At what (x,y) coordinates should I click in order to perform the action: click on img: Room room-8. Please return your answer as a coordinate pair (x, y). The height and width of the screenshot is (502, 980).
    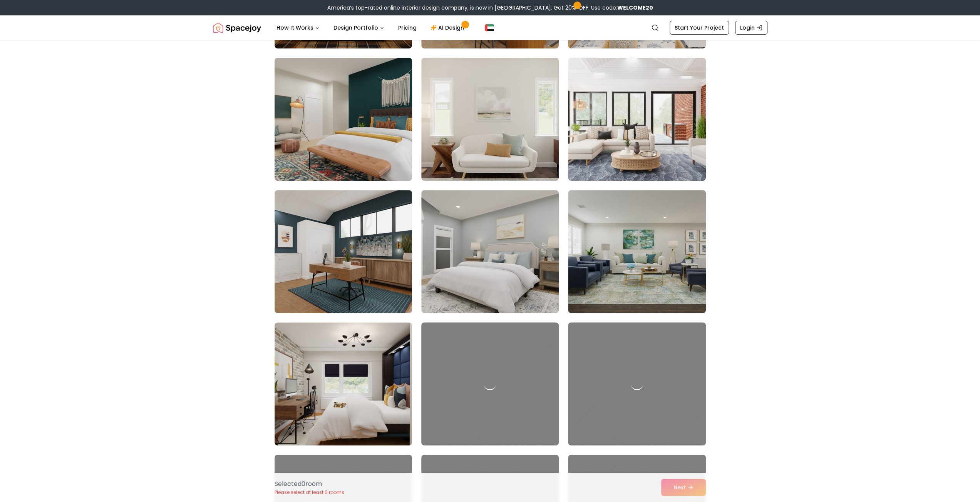
    Looking at the image, I should click on (490, 252).